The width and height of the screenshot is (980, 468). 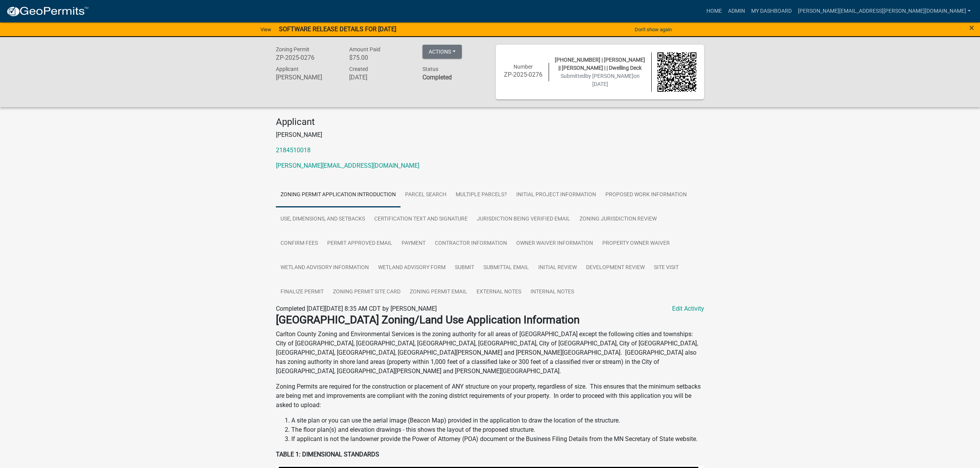 I want to click on a: Confirm Fees, so click(x=299, y=244).